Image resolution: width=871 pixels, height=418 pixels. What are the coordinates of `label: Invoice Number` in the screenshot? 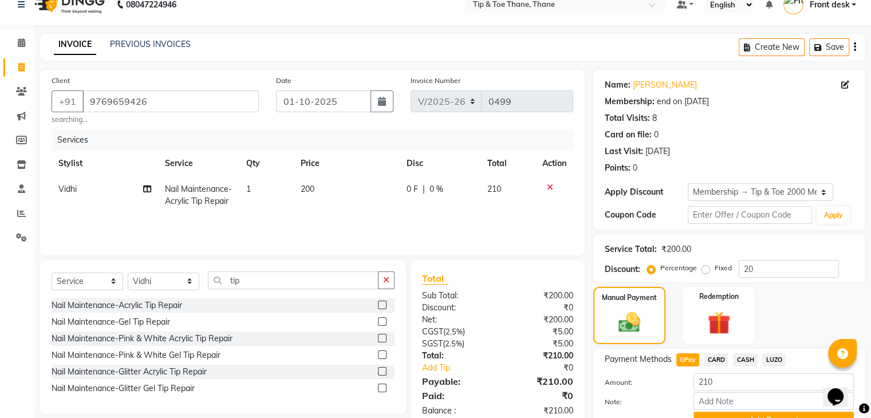 It's located at (435, 81).